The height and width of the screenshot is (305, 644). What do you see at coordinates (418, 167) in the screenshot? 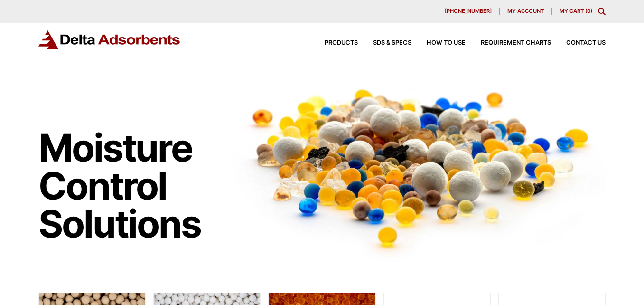
I see `img: Image` at bounding box center [418, 167].